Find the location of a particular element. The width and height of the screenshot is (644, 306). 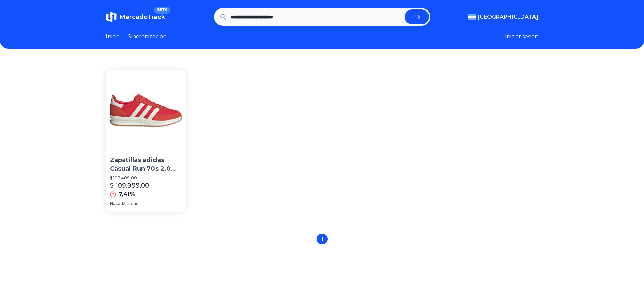

a: Zapatillas adidas Casual Run 70s 2.0 Hombre Rojo Ji4929Zapatillas adidas Casual Run 70s 2.0 Hombr... is located at coordinates (146, 141).